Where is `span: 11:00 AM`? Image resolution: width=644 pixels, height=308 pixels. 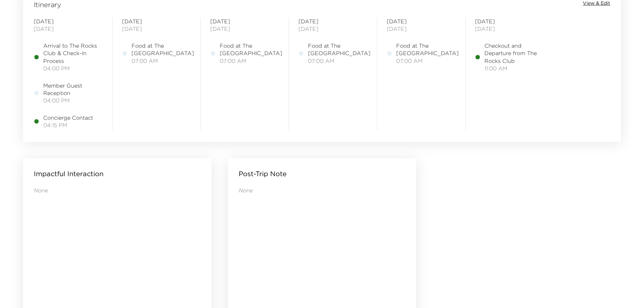 span: 11:00 AM is located at coordinates (514, 68).